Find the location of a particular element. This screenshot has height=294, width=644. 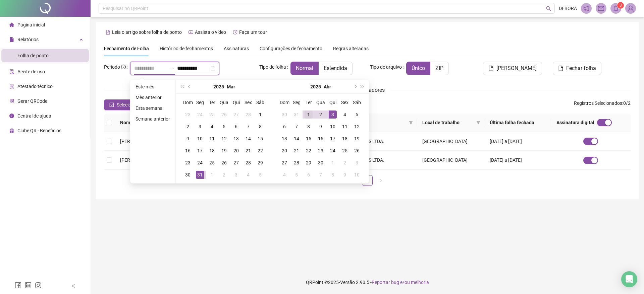

span: youtube is located at coordinates (191, 32).